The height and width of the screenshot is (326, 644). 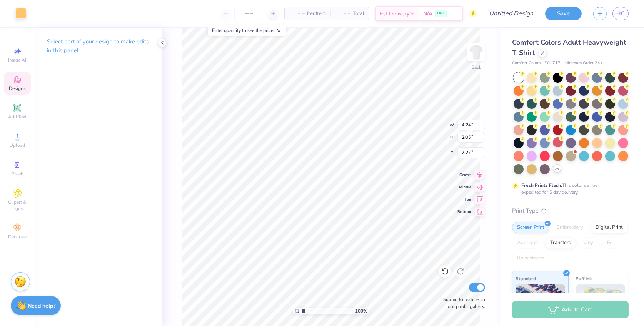 I want to click on span: Minimum Order: 24 +, so click(x=584, y=63).